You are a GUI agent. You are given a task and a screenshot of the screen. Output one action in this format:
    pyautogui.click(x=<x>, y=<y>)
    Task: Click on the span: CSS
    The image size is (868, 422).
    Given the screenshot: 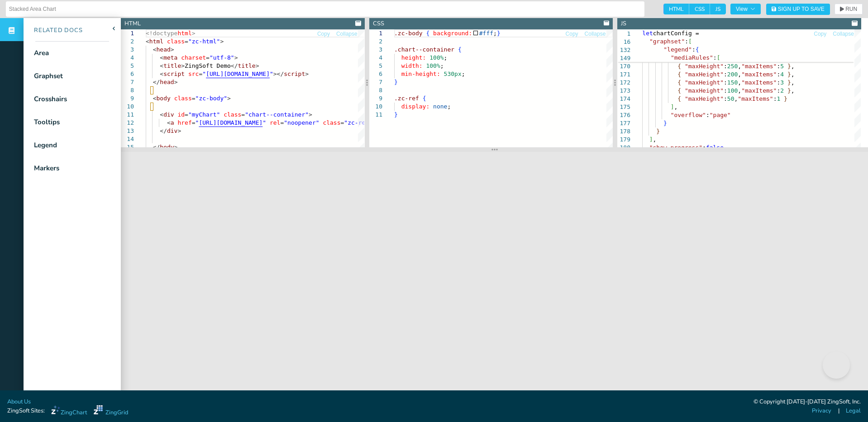 What is the action you would take?
    pyautogui.click(x=700, y=9)
    